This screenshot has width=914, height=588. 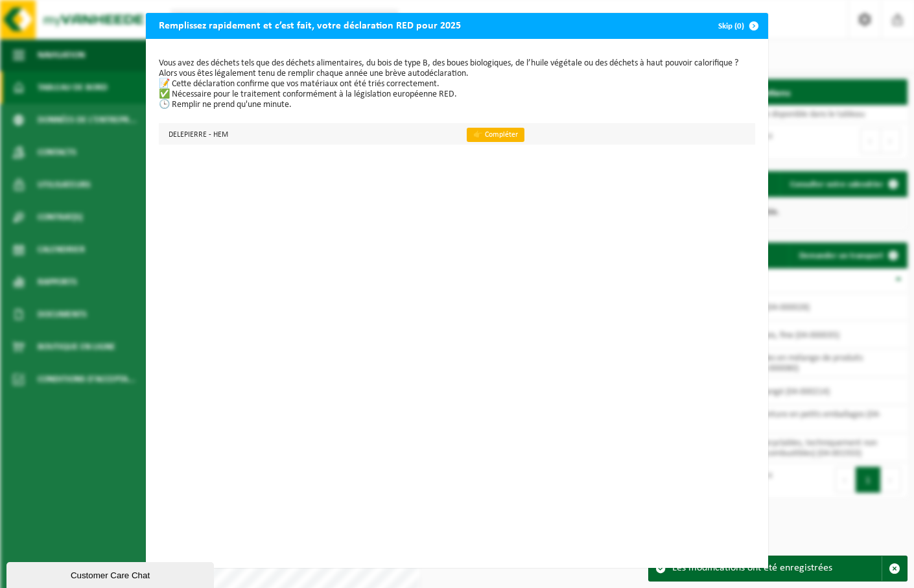 I want to click on div: Customer Care Chat, so click(x=104, y=15).